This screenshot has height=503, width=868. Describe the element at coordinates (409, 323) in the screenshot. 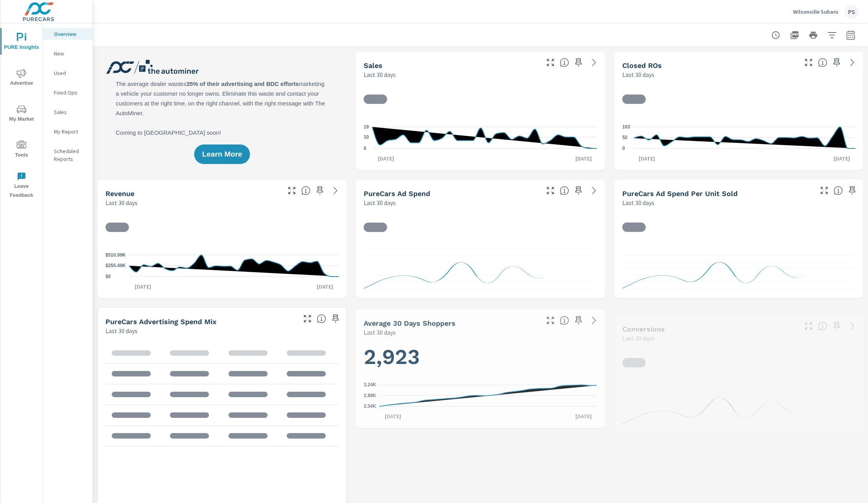

I see `h5: Average 30 Days Shoppers` at that location.